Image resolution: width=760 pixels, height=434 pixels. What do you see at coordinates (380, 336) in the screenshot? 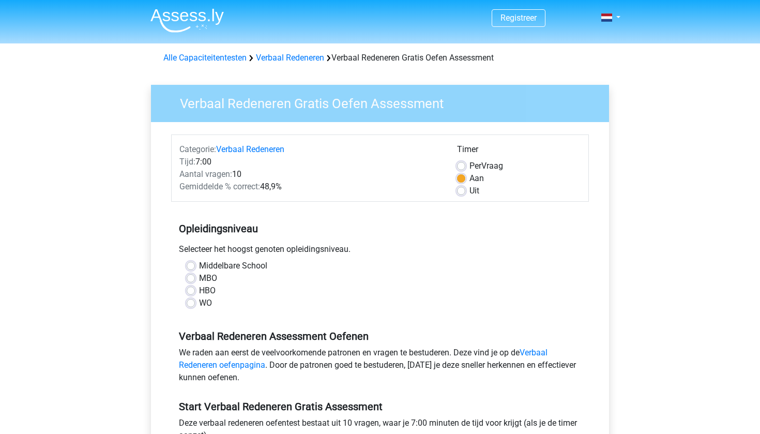
I see `h5: Verbaal Redeneren Assessment Oefenen` at bounding box center [380, 336].